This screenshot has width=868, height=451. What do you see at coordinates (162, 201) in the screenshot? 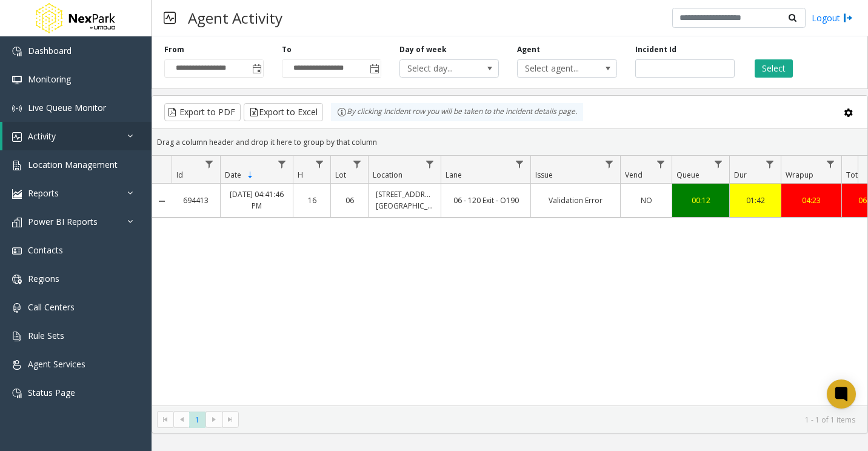
I see `a: Collapse Details` at bounding box center [162, 201].